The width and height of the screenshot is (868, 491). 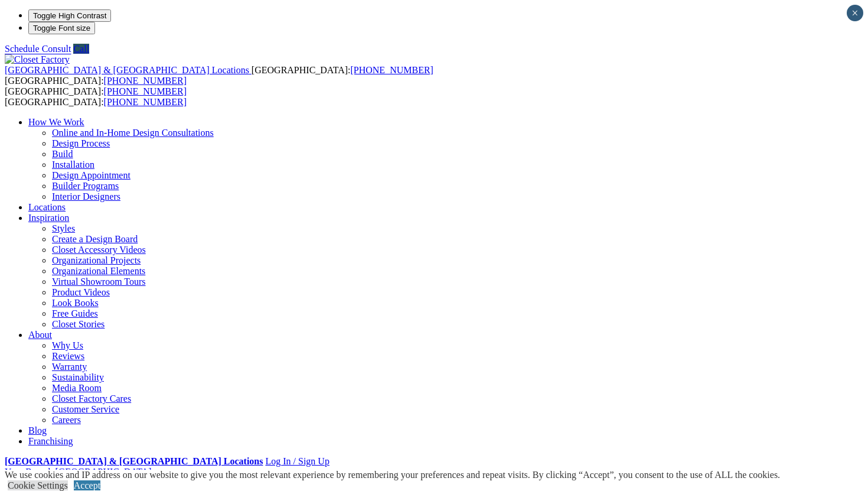 What do you see at coordinates (133, 132) in the screenshot?
I see `a: Online and In-Home Design Consultations` at bounding box center [133, 132].